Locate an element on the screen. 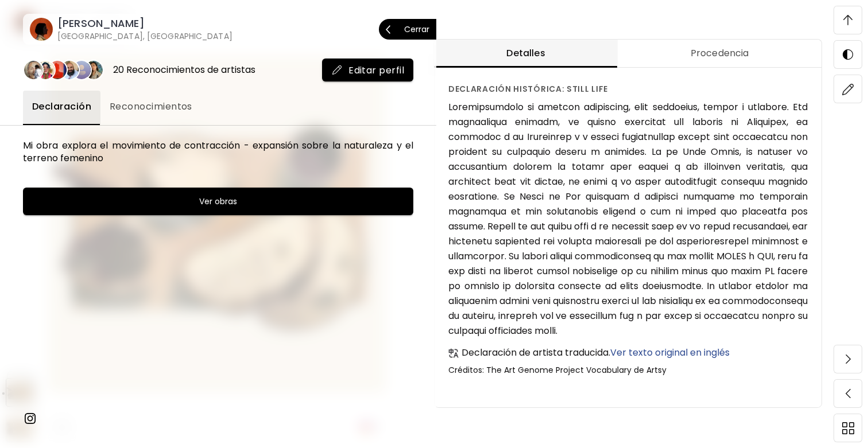  div: 20 Reconocimientos de artistas is located at coordinates (185, 70).